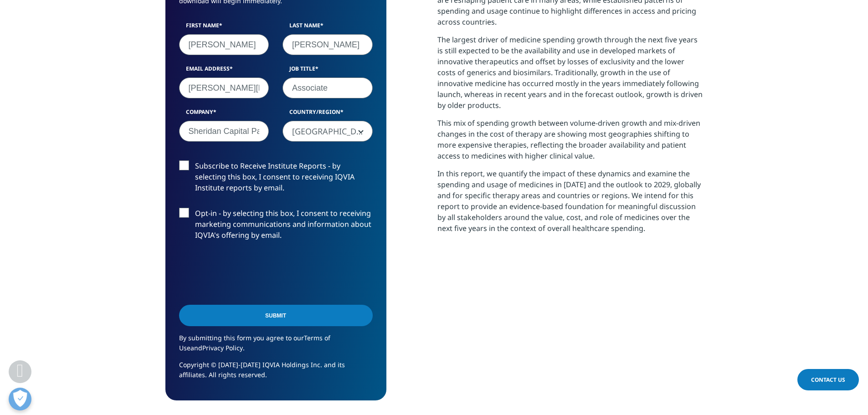  I want to click on label: First Name, so click(224, 28).